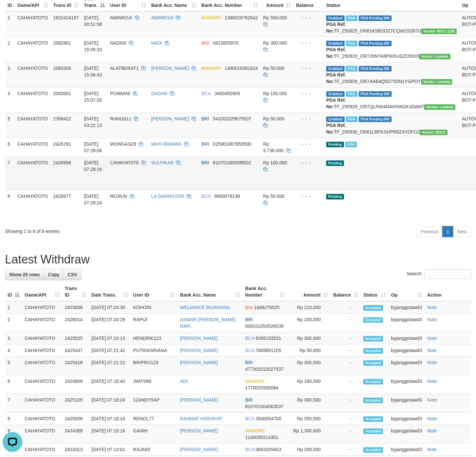 The width and height of the screenshot is (476, 457). I want to click on span: Pending, so click(335, 145).